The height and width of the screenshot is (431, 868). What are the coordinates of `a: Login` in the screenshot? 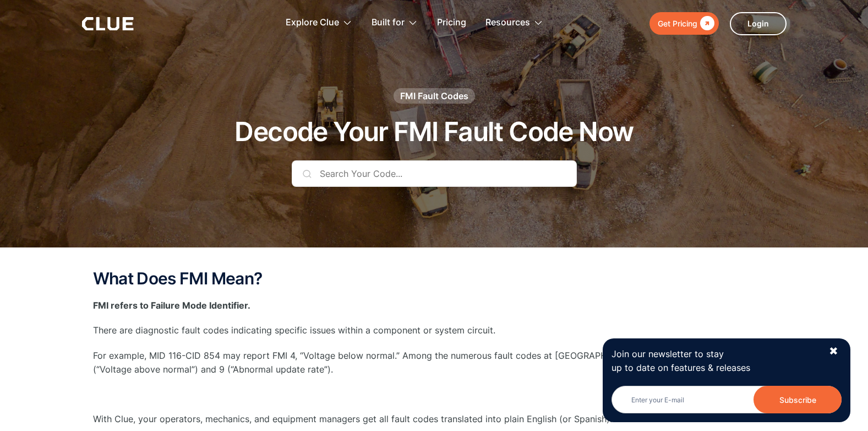 It's located at (758, 24).